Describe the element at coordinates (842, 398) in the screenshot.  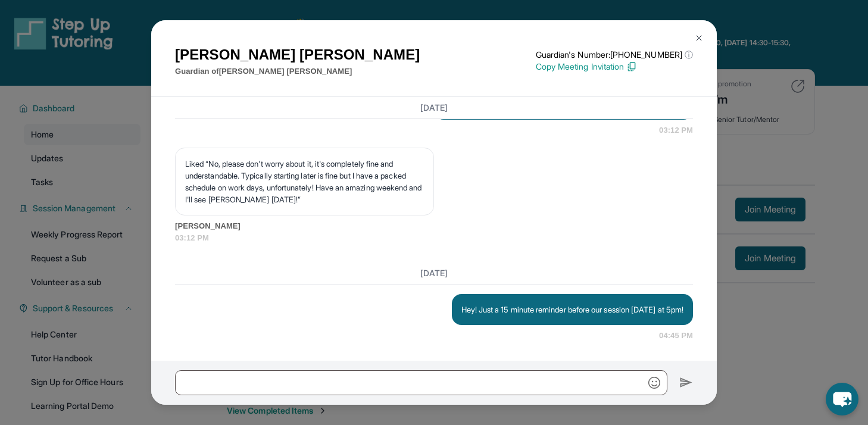
I see `button: chat-button` at that location.